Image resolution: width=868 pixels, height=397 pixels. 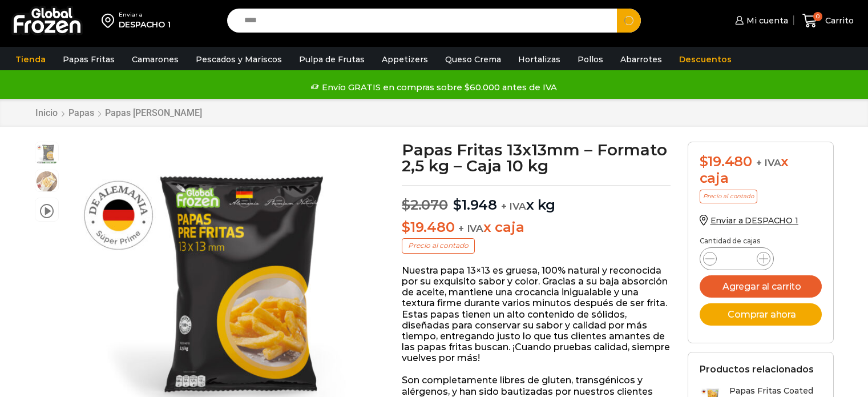 What do you see at coordinates (761, 286) in the screenshot?
I see `button: Agregar al carrito` at bounding box center [761, 286].